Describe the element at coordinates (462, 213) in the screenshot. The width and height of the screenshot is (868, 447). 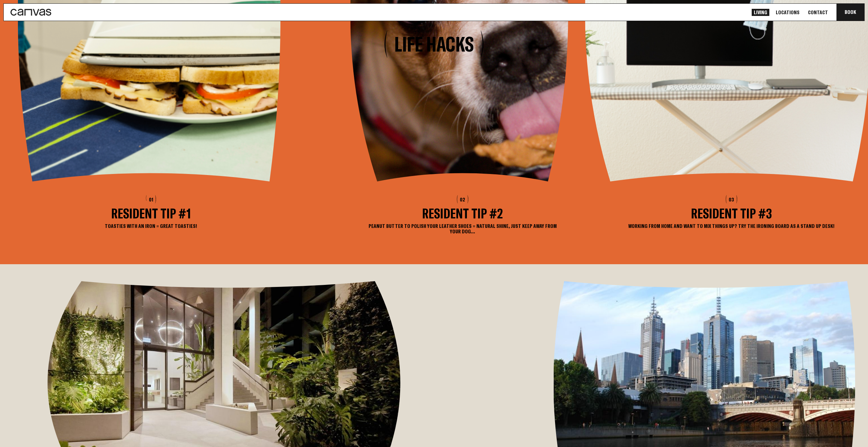
I see `h3: Resident Tip #2` at that location.